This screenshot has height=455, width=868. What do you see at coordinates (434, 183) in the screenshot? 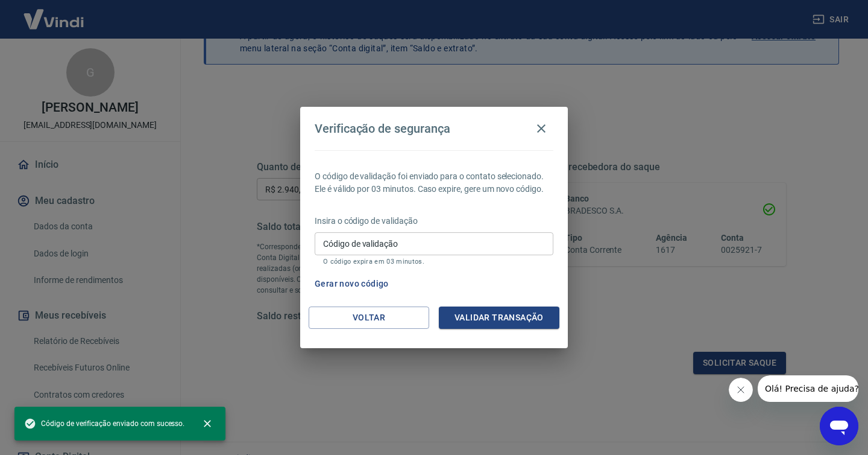
I see `p: O código de validação foi enviado para o contato selecionado. Ele é válido por 03 minutos. Caso e...` at bounding box center [434, 183].